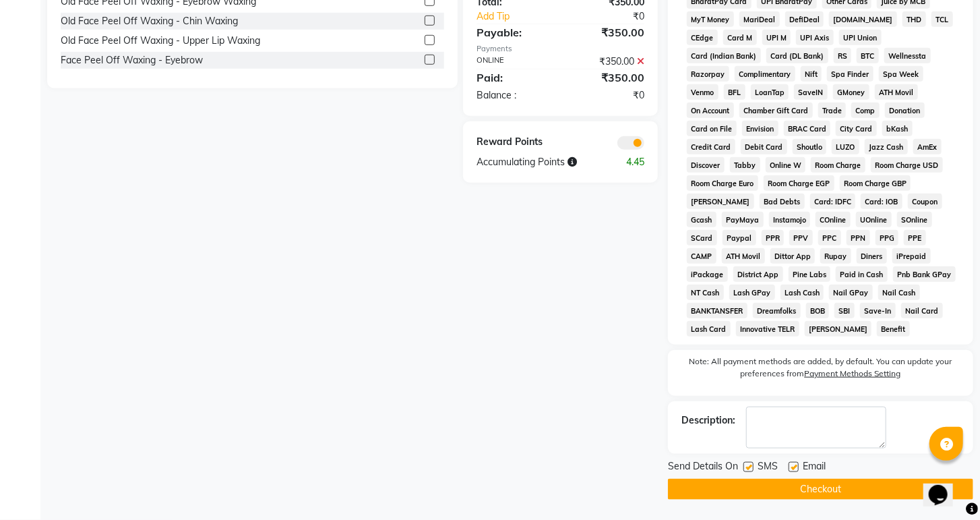 The width and height of the screenshot is (980, 520). Describe the element at coordinates (842, 55) in the screenshot. I see `span: RS` at that location.